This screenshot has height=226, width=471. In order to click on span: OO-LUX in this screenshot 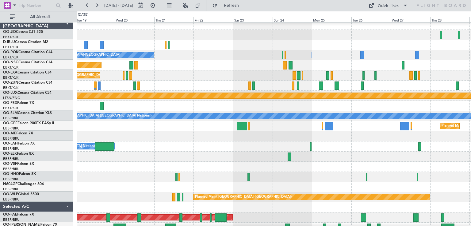, I will do `click(10, 93)`.